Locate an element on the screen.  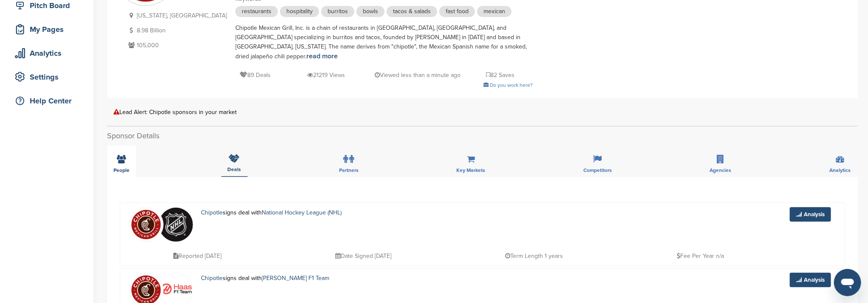
span: fast food is located at coordinates (457, 11).